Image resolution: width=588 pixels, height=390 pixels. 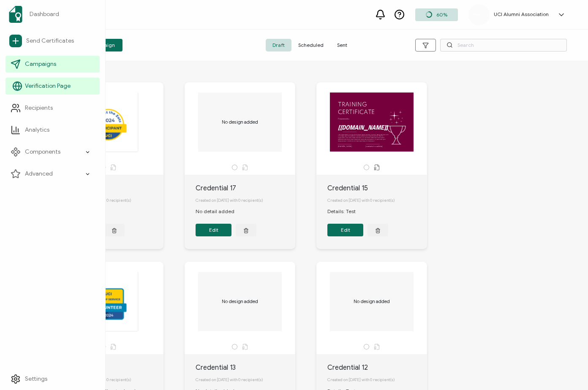 I want to click on span: Send Certificates, so click(x=50, y=41).